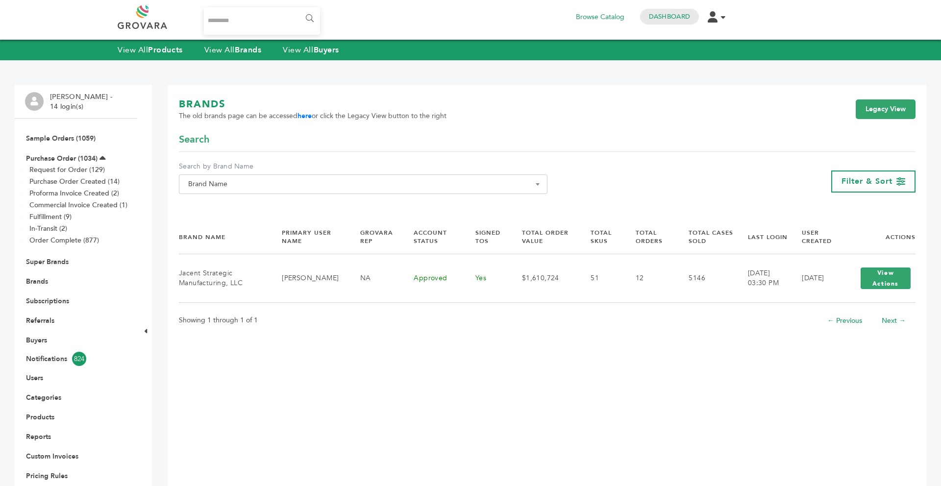 This screenshot has width=941, height=486. I want to click on th: Account Status, so click(432, 237).